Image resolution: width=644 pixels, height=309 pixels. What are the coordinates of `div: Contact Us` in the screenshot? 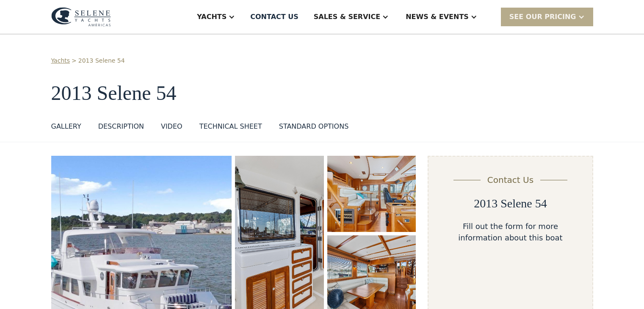 It's located at (511, 180).